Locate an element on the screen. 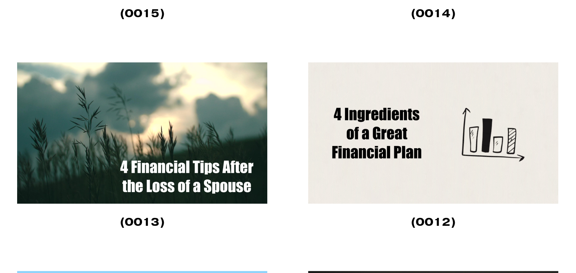 The image size is (576, 273). strong: (0015) is located at coordinates (142, 13).